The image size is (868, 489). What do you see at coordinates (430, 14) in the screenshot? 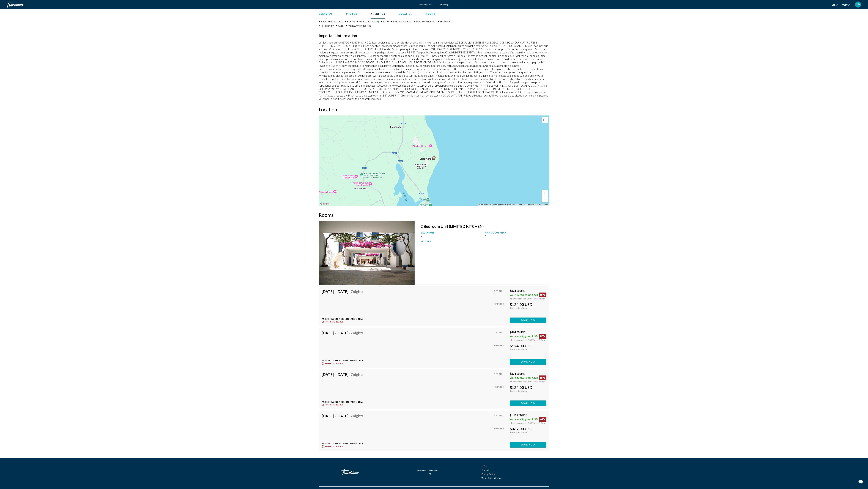
I see `span: Rooms` at bounding box center [430, 14].